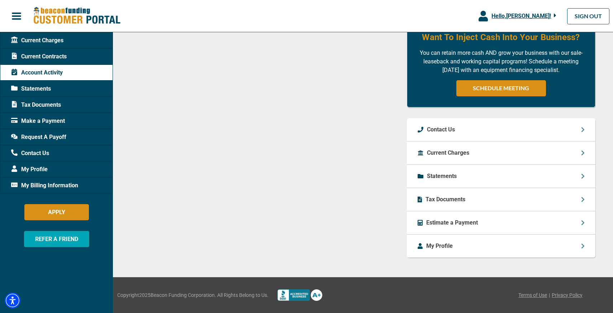 The width and height of the screenshot is (613, 313). What do you see at coordinates (193, 295) in the screenshot?
I see `span: Copyright 2025 Beacon Funding Corporation. All Rights Belong to Us.` at bounding box center [193, 295].